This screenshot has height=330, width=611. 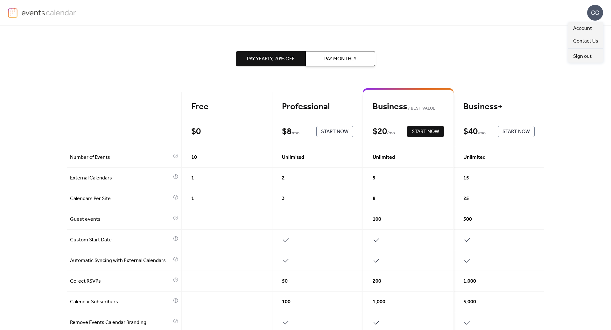 What do you see at coordinates (121, 199) in the screenshot?
I see `span: Calendars Per Site` at bounding box center [121, 199].